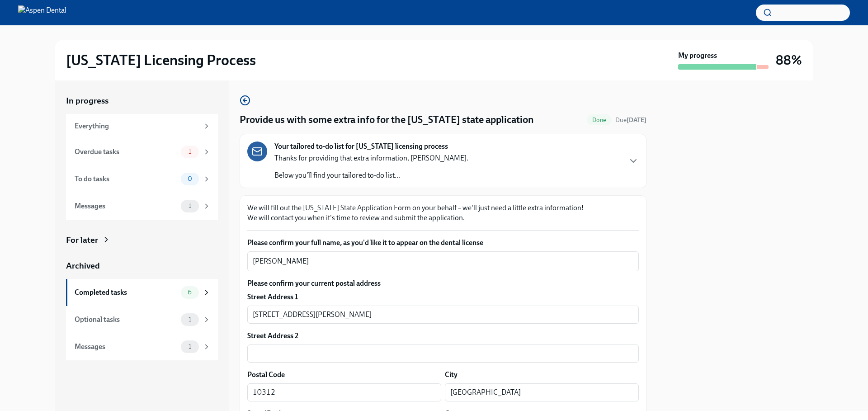 This screenshot has width=868, height=420. I want to click on span: 0, so click(190, 179).